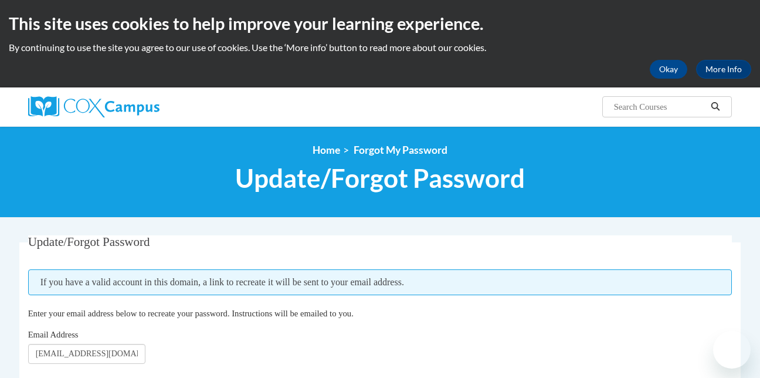  What do you see at coordinates (326, 150) in the screenshot?
I see `a: Home` at bounding box center [326, 150].